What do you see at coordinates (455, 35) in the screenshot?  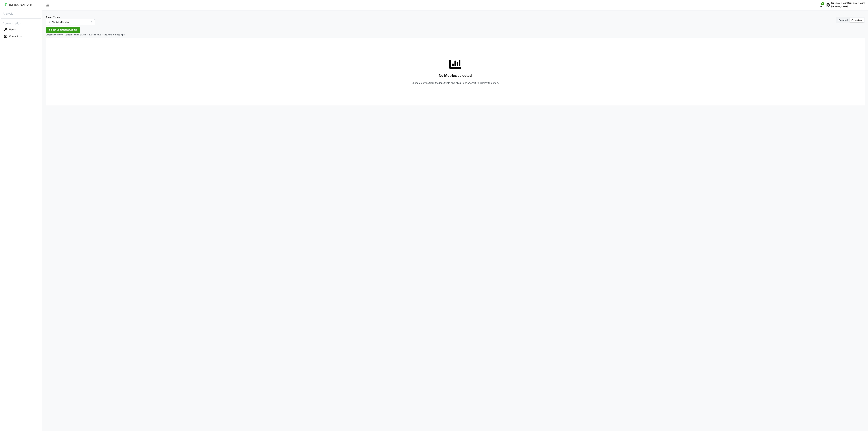 I see `p: Select items in the 'Select Locations/Assets' button above to view the metrics input` at bounding box center [455, 35].